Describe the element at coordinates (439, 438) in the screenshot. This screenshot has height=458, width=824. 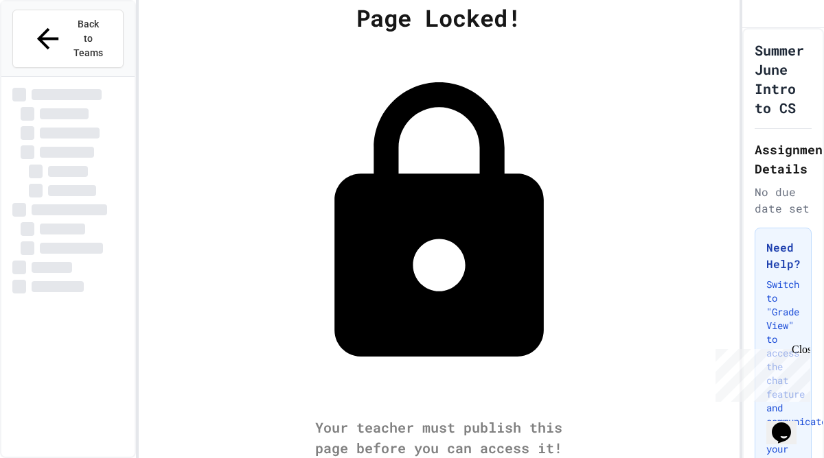
I see `div: Your teacher must publish this page before you can access it!` at that location.